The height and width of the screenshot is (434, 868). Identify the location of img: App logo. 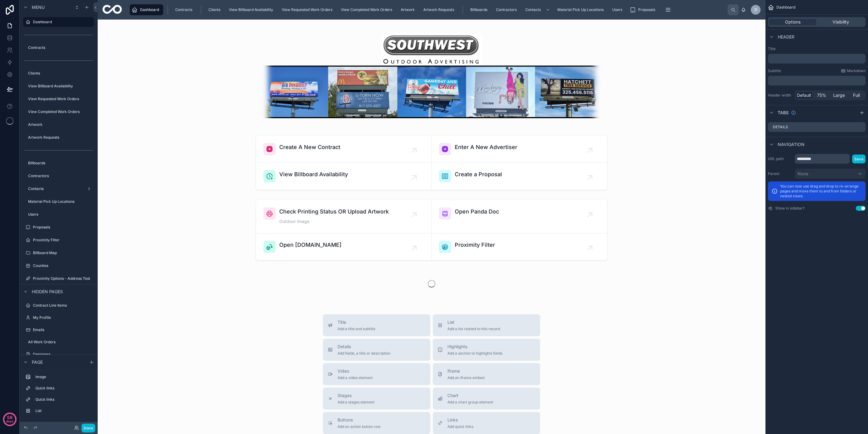
(112, 10).